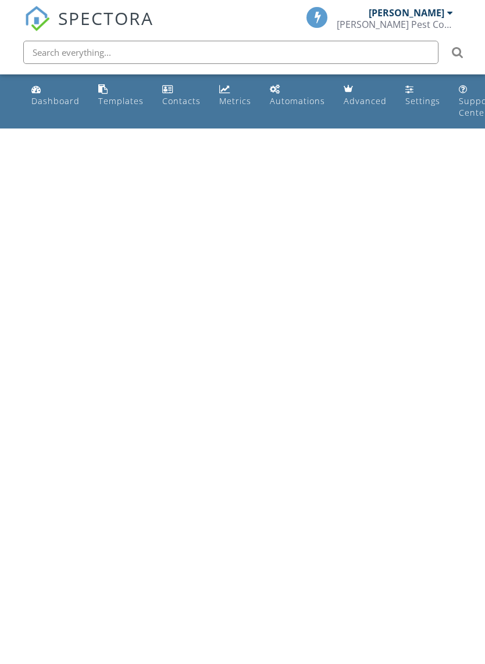 The width and height of the screenshot is (485, 664). What do you see at coordinates (181, 95) in the screenshot?
I see `a: Contacts` at bounding box center [181, 95].